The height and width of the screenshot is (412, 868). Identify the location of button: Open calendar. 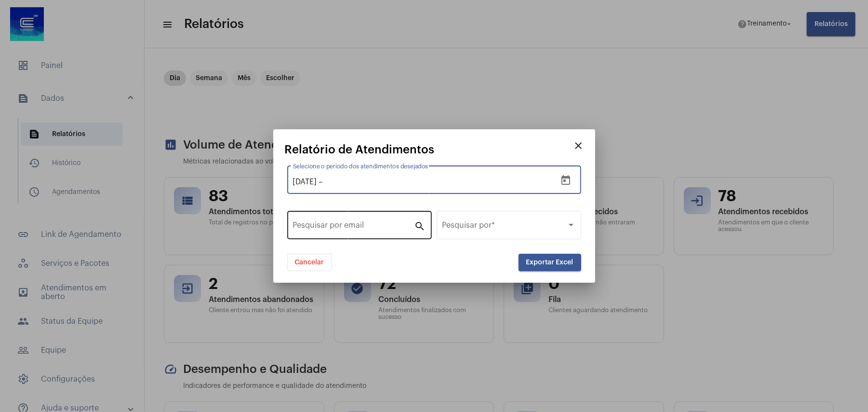
(566, 180).